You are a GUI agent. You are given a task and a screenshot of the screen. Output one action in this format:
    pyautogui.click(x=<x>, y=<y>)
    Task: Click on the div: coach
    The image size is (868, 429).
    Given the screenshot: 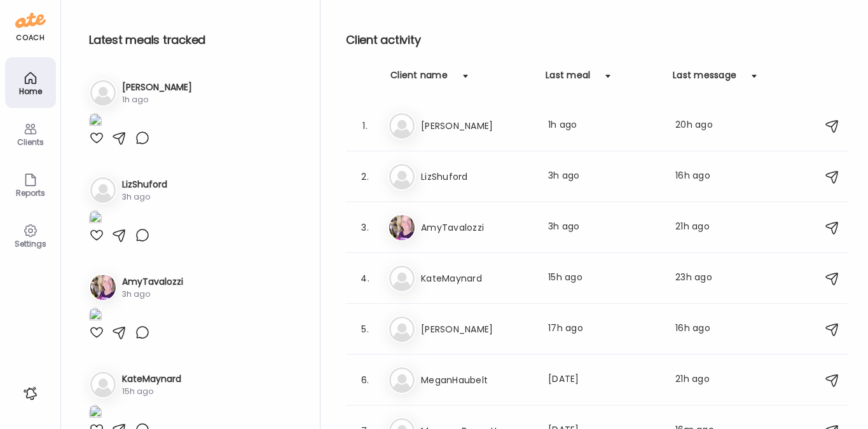 What is the action you would take?
    pyautogui.click(x=30, y=38)
    